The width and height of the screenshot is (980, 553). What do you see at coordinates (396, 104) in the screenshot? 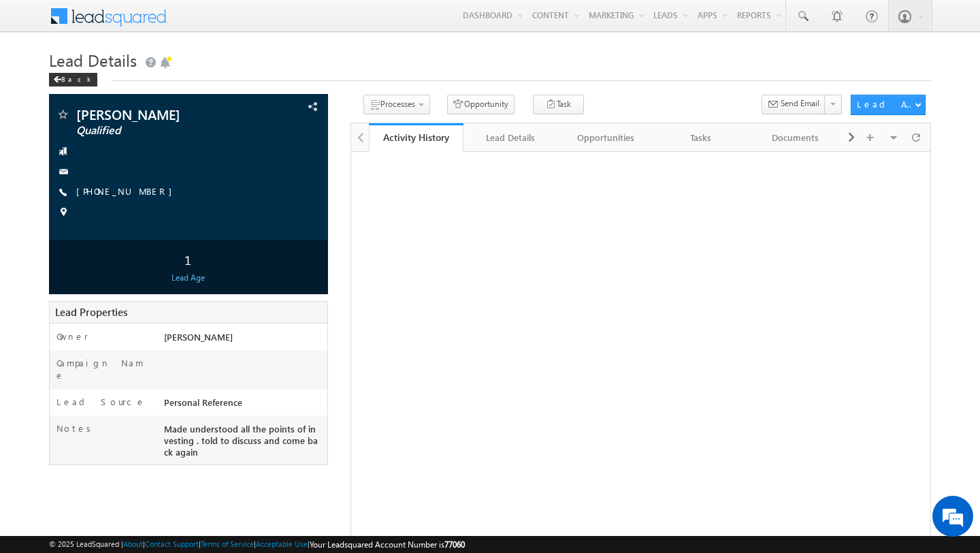
I see `button: Processes` at bounding box center [396, 104].